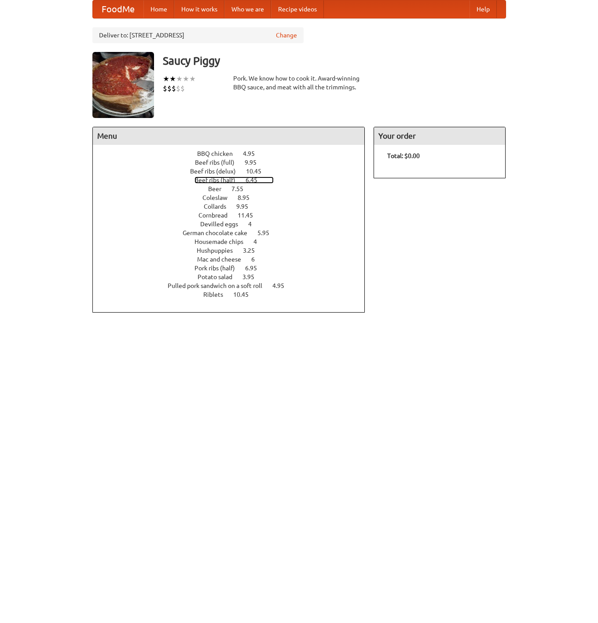  I want to click on span: Cornbread, so click(217, 215).